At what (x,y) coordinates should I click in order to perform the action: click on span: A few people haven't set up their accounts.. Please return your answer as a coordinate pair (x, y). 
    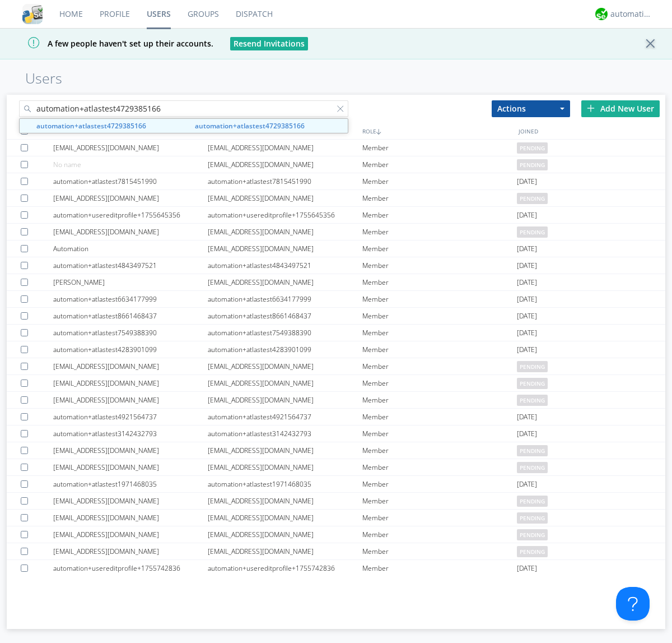
    Looking at the image, I should click on (111, 43).